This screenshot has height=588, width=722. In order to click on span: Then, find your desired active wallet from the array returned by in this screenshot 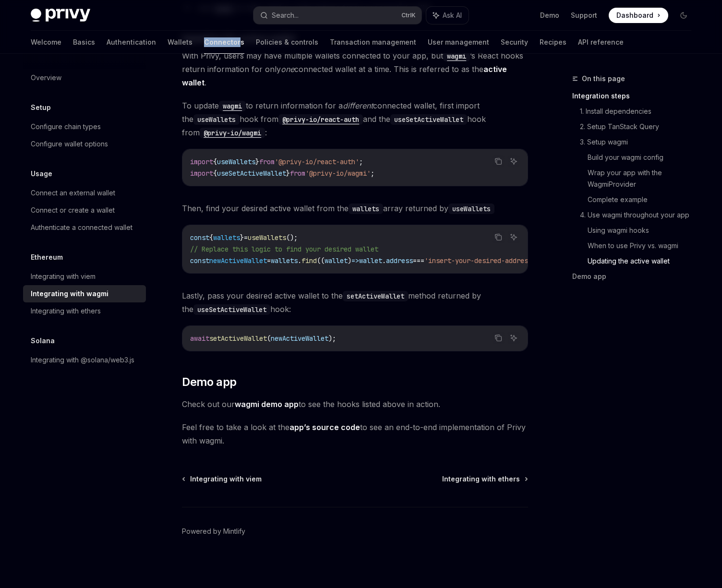, I will do `click(355, 209)`.